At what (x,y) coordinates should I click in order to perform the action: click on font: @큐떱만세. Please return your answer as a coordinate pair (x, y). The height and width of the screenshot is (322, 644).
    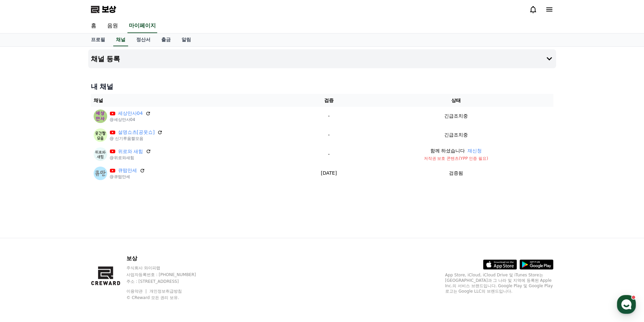
    Looking at the image, I should click on (120, 177).